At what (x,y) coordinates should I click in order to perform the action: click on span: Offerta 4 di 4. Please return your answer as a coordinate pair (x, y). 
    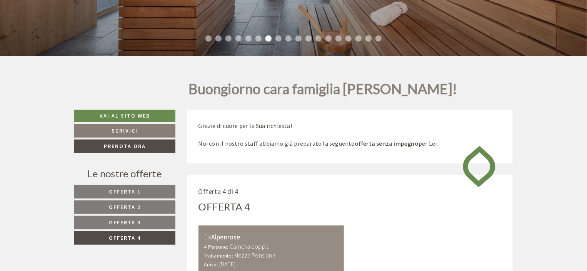
    Looking at the image, I should click on (219, 191).